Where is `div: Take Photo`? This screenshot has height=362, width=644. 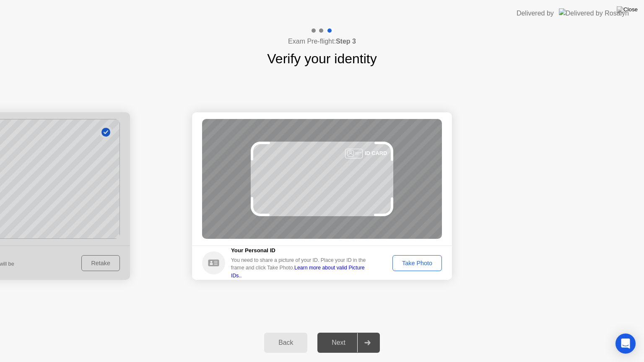
div: Take Photo is located at coordinates (418, 263).